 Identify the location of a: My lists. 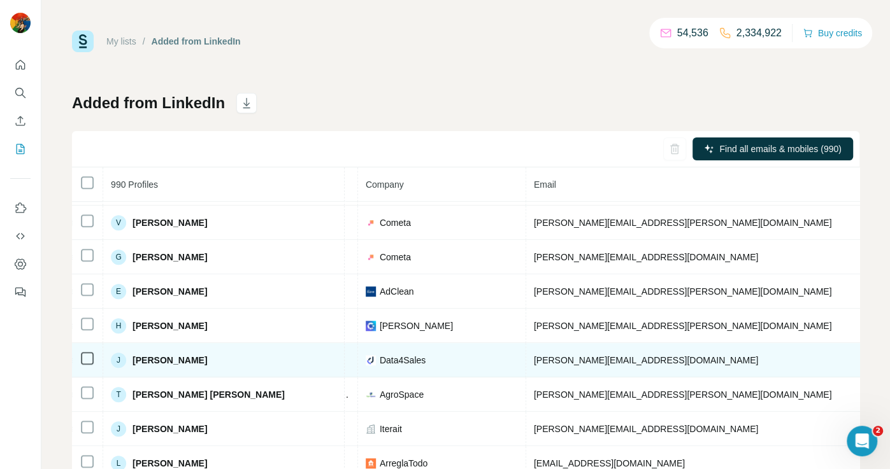
(121, 41).